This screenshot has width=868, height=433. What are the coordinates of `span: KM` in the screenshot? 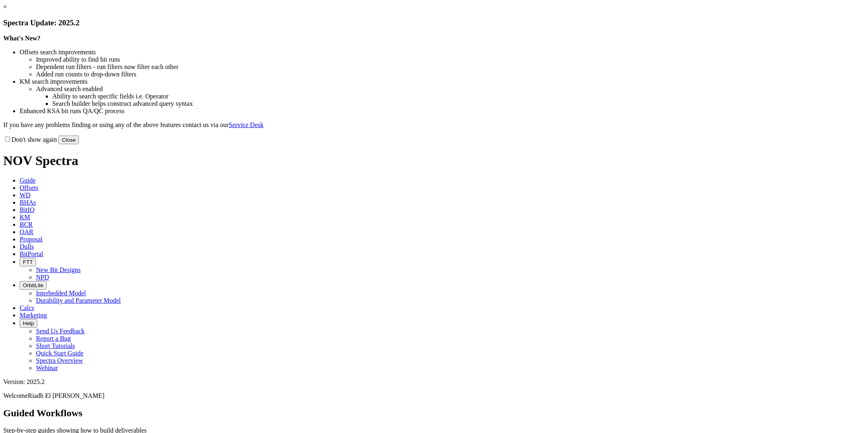 It's located at (25, 217).